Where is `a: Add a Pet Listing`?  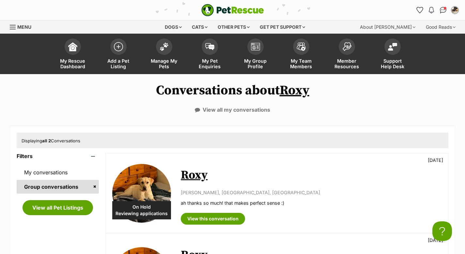
a: Add a Pet Listing is located at coordinates (118, 55).